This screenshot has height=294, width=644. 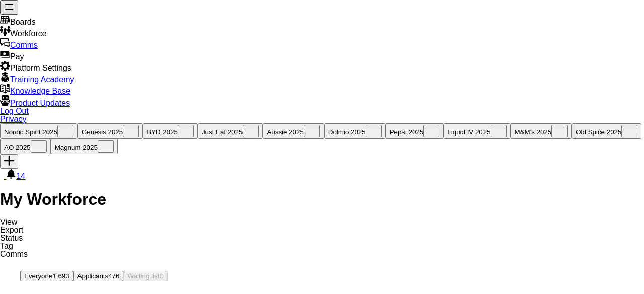 What do you see at coordinates (355, 131) in the screenshot?
I see `button: Dolmio 2025` at bounding box center [355, 131].